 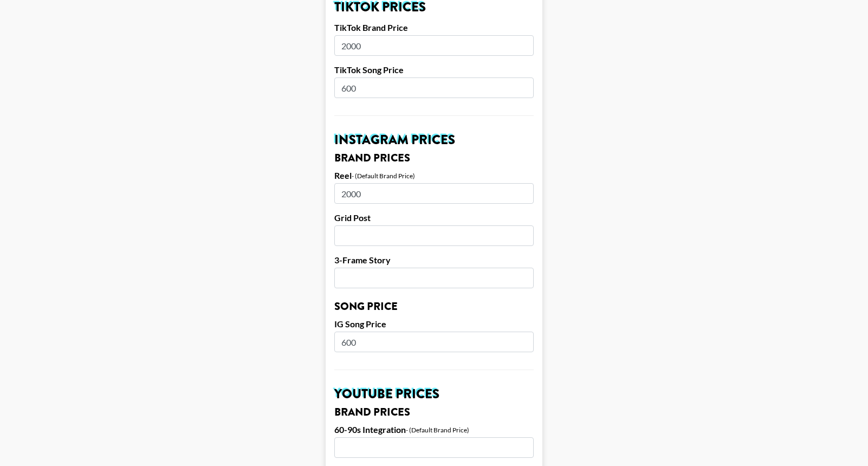 What do you see at coordinates (434, 140) in the screenshot?
I see `h2: Instagram Prices` at bounding box center [434, 140].